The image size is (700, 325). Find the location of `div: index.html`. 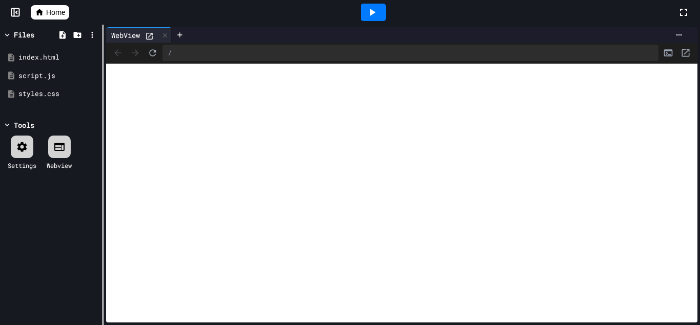

div: index.html is located at coordinates (58, 57).